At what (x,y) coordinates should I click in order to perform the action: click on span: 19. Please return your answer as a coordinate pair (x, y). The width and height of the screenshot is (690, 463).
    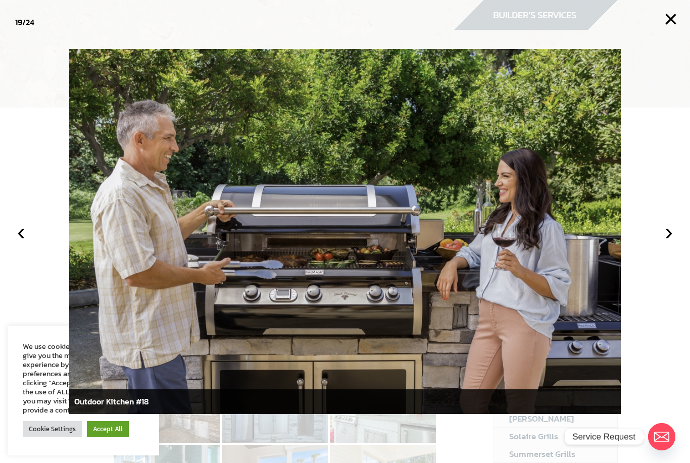
    Looking at the image, I should click on (19, 22).